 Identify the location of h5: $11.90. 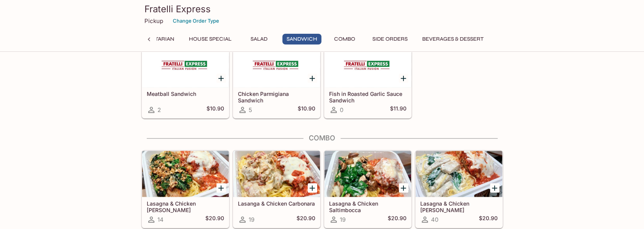
(398, 110).